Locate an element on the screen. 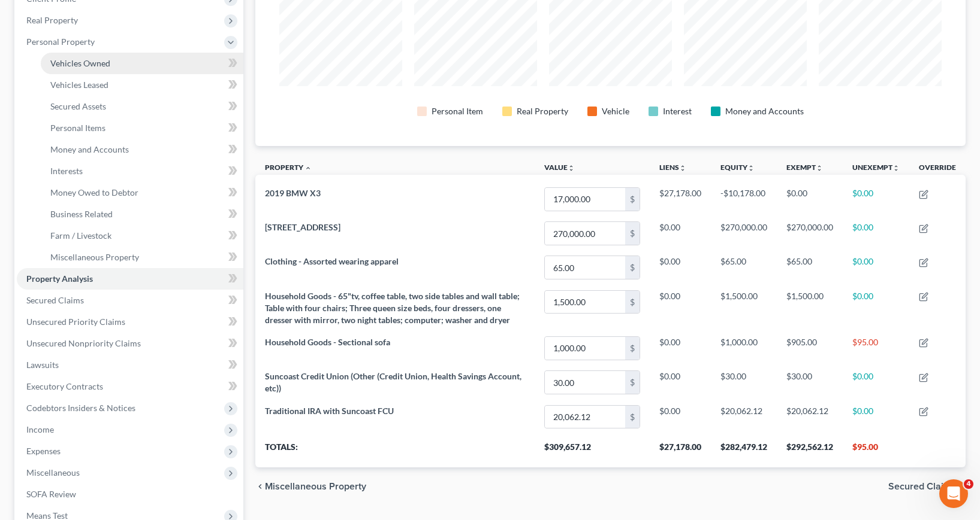 The image size is (980, 520). span: Clothing - Assorted wearing apparel is located at coordinates (331, 261).